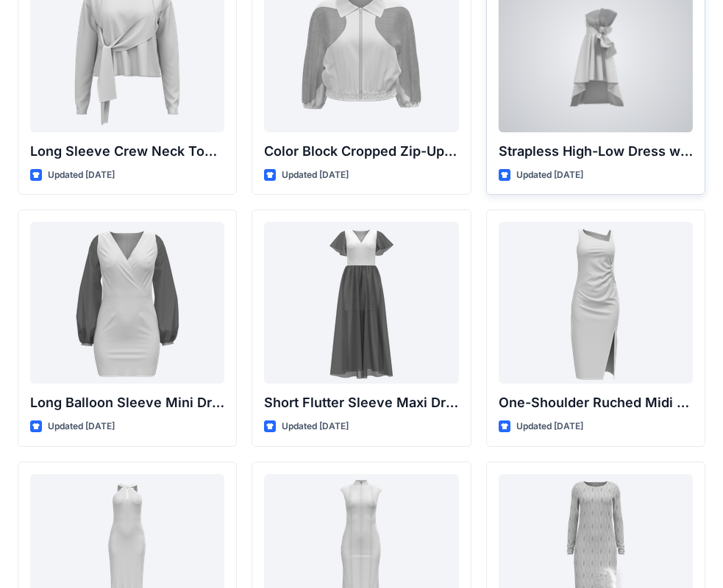  I want to click on p: Long Sleeve Crew Neck Top with Asymmetrical Tie Detail, so click(127, 151).